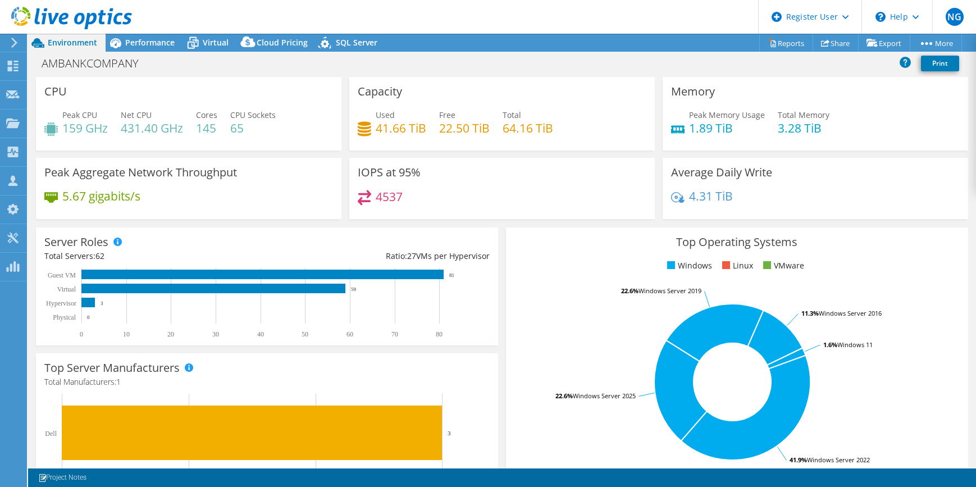 This screenshot has height=487, width=976. What do you see at coordinates (80, 115) in the screenshot?
I see `span: Peak CPU` at bounding box center [80, 115].